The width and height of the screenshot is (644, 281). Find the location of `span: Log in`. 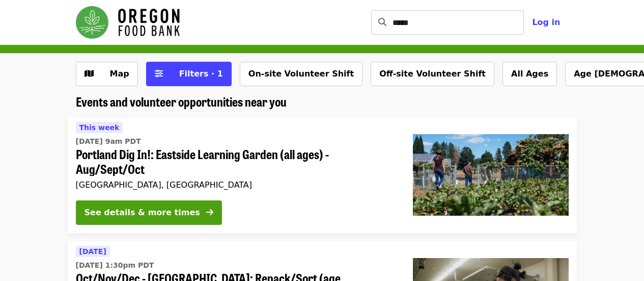

span: Log in is located at coordinates (546, 22).